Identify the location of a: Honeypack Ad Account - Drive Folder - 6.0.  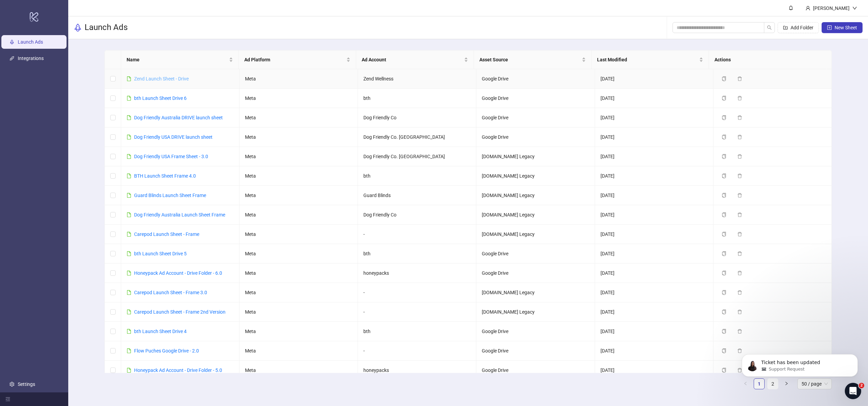
(178, 273).